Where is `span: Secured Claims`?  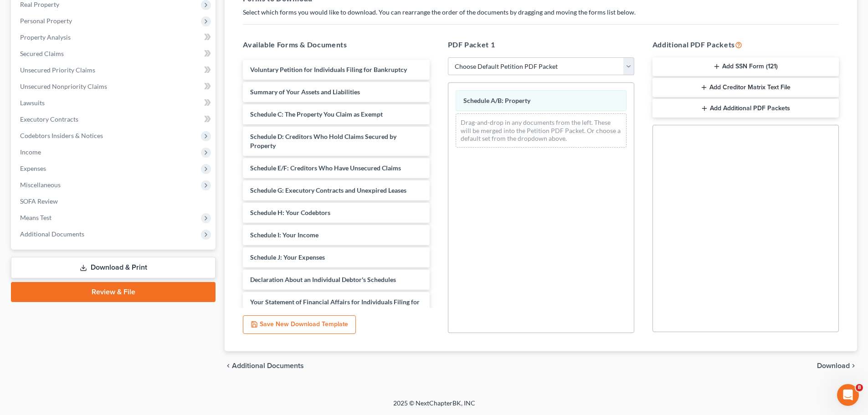 span: Secured Claims is located at coordinates (42, 53).